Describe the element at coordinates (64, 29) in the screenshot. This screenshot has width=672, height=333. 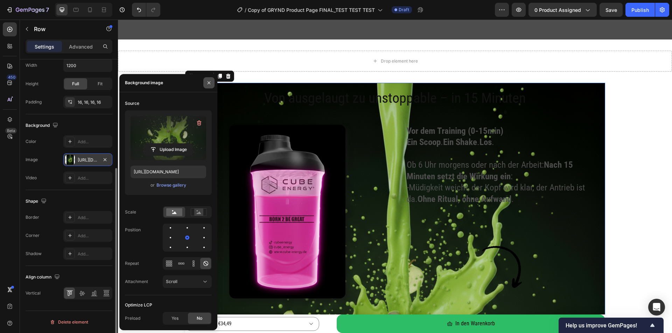
I see `p: Row` at that location.